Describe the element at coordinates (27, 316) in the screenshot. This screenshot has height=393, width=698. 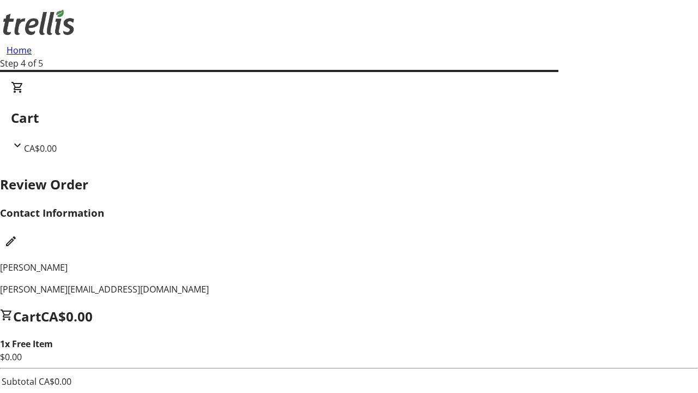
I see `span: Cart` at that location.